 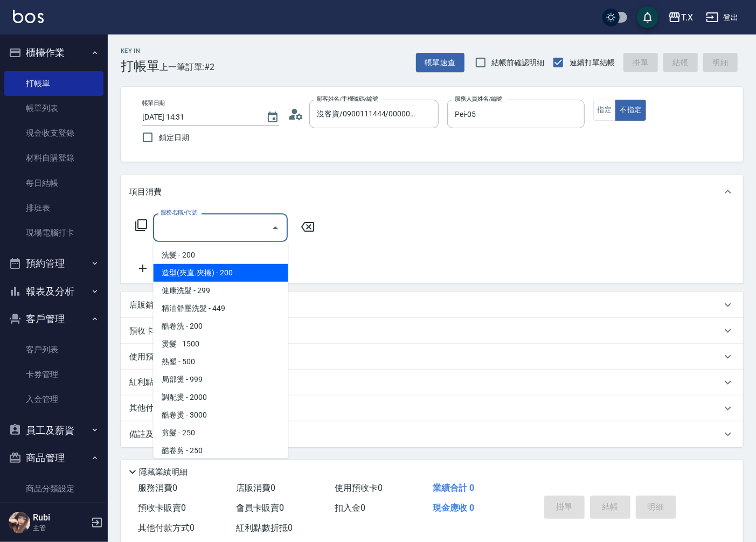 I want to click on span: 使用預收卡 0, so click(x=358, y=488).